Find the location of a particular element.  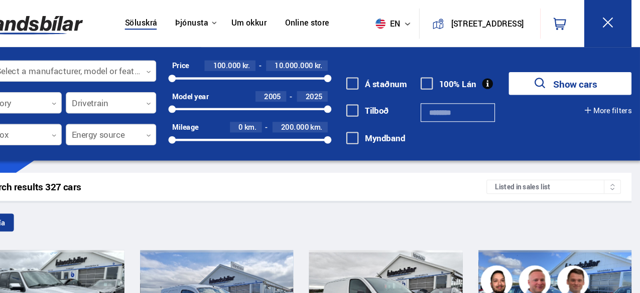

span: 2025 is located at coordinates (332, 91).